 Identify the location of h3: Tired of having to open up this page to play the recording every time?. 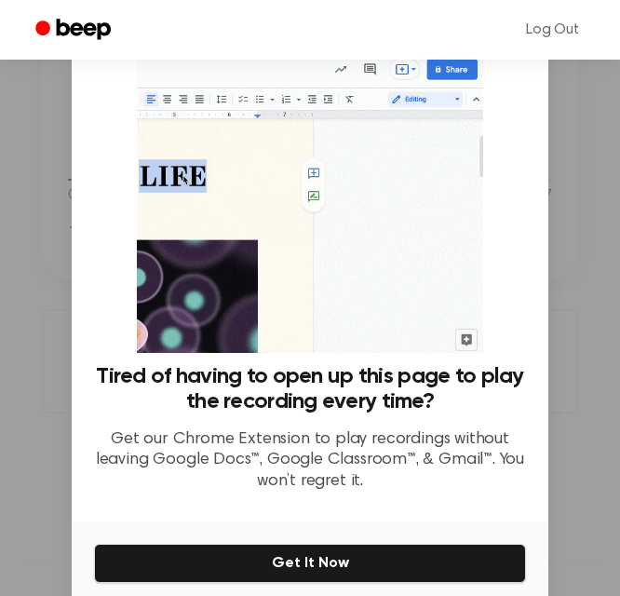
(310, 389).